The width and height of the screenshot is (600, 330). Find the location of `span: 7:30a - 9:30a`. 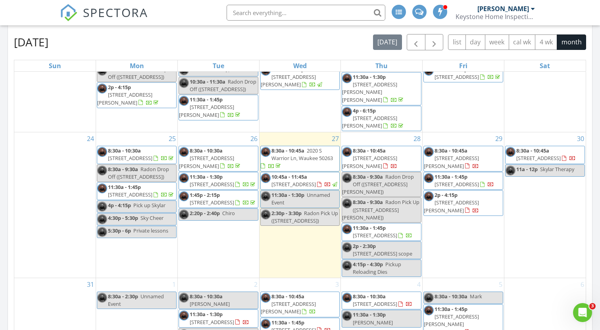

span: 7:30a - 9:30a is located at coordinates (205, 69).